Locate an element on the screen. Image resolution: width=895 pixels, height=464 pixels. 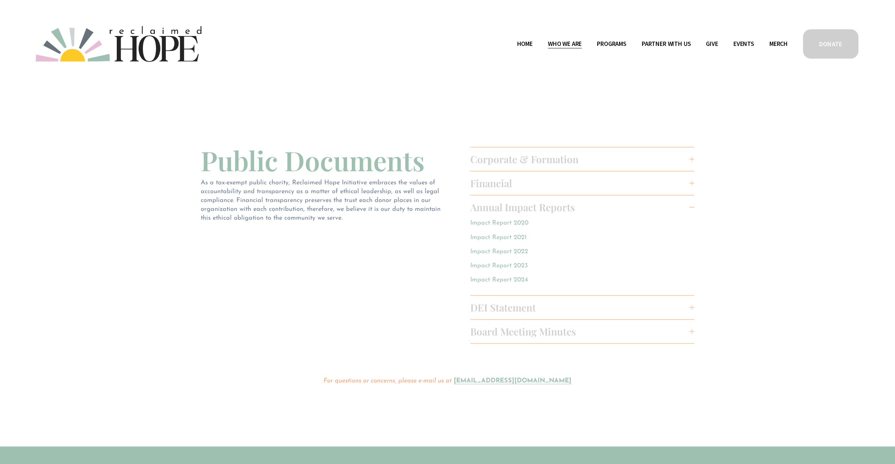
em: For questions or concerns, please e-mail us at is located at coordinates (387, 381).